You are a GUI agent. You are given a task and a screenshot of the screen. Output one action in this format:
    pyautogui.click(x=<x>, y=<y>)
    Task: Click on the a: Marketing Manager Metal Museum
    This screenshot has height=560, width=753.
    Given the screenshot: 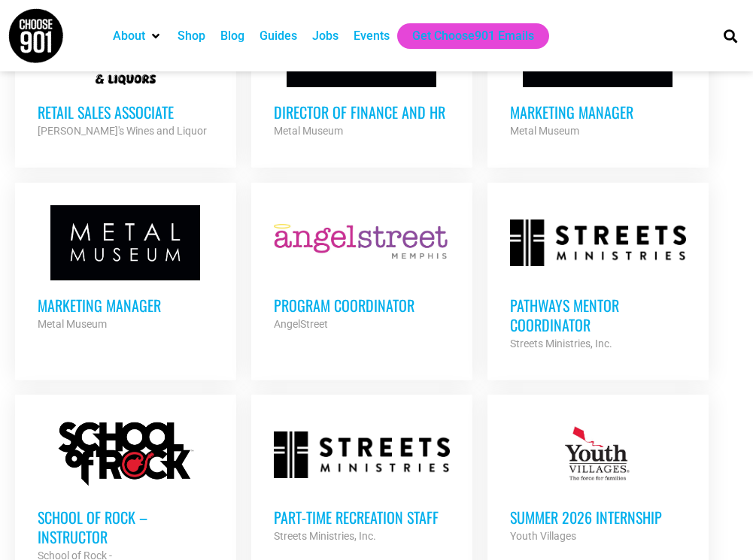 What is the action you would take?
    pyautogui.click(x=126, y=269)
    